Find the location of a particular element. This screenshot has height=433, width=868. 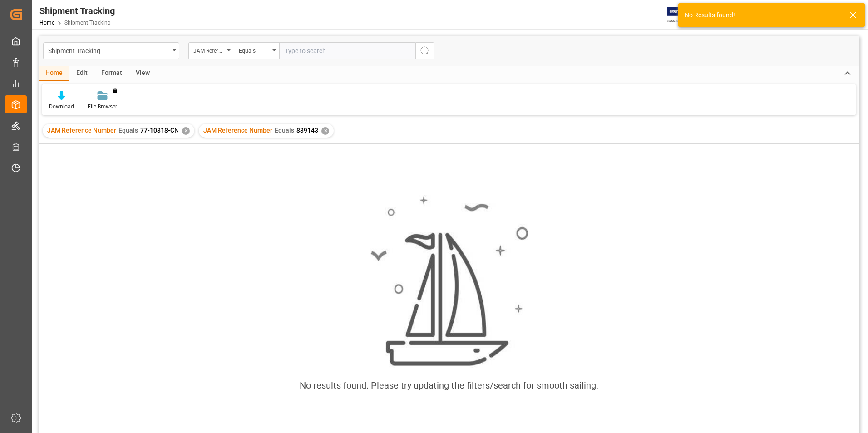

div: No results found. Please try updating the filters/search for smooth sailing. is located at coordinates (449, 385).